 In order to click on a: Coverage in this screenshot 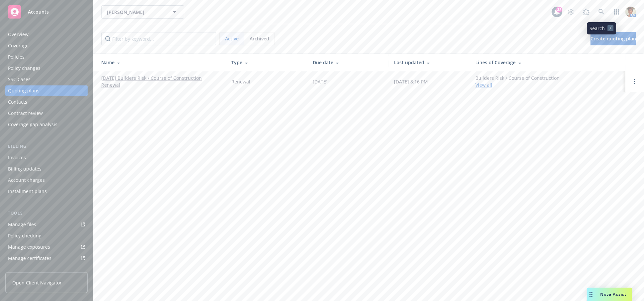, I will do `click(46, 46)`.